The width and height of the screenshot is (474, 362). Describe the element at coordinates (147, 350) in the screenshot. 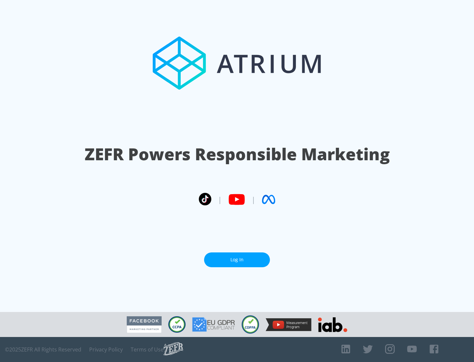

I see `a: Terms of Use` at that location.